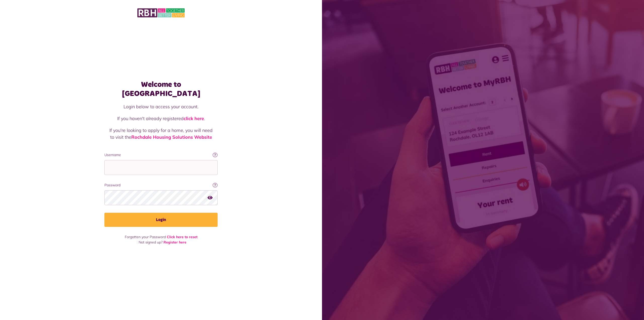 The width and height of the screenshot is (644, 320). I want to click on span: Forgotten your Password, so click(145, 237).